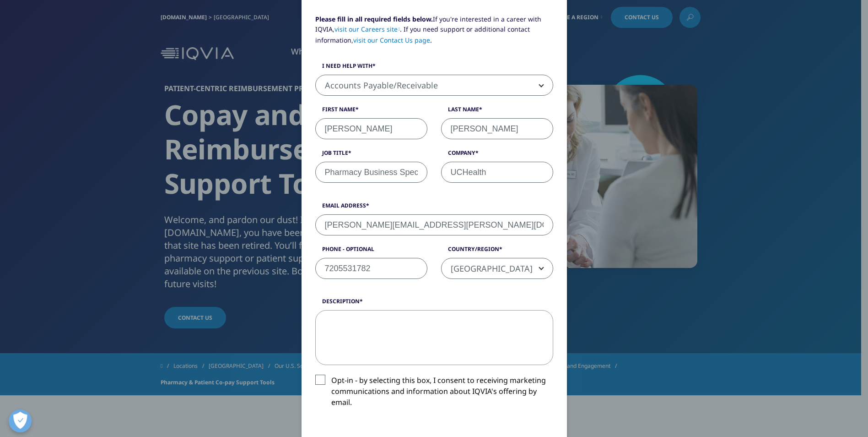  What do you see at coordinates (371, 252) in the screenshot?
I see `label: Phone - Optional` at bounding box center [371, 252].